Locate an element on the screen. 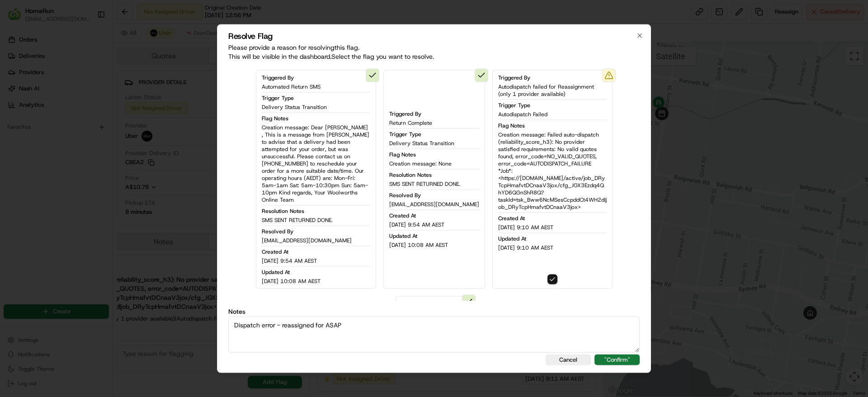 The width and height of the screenshot is (868, 397). h2: Resolve Flag is located at coordinates (434, 37).